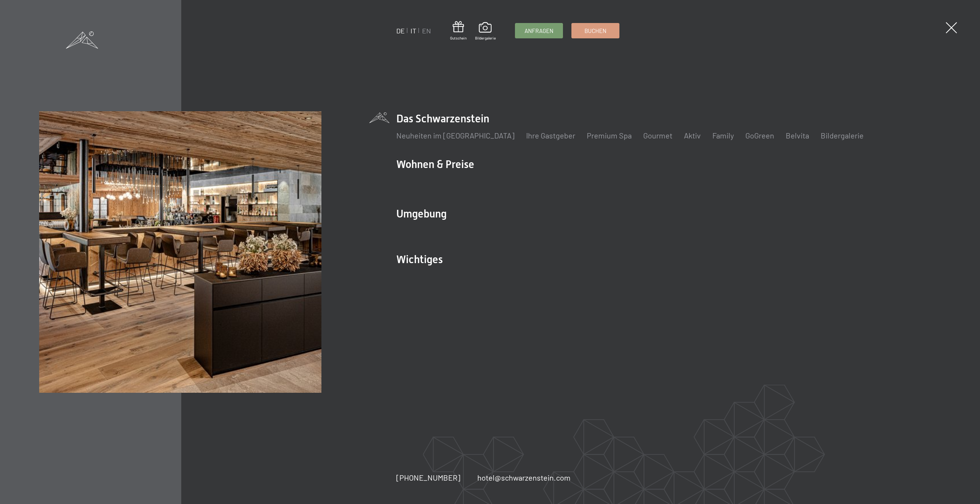 Image resolution: width=980 pixels, height=504 pixels. Describe the element at coordinates (426, 31) in the screenshot. I see `a: EN` at that location.